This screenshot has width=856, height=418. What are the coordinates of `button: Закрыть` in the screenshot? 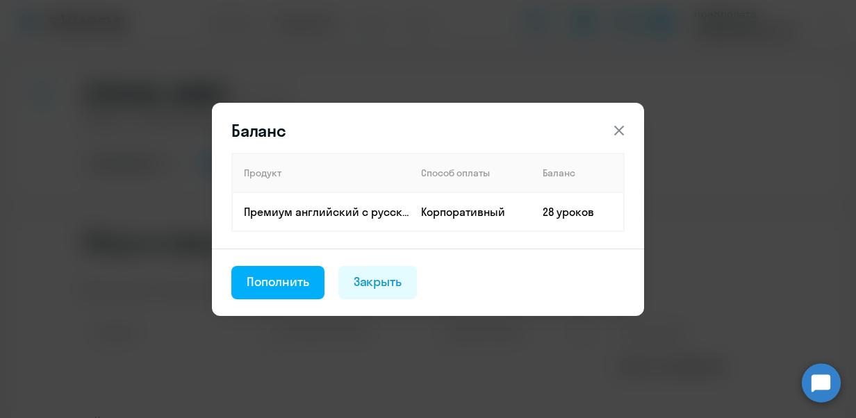 It's located at (378, 283).